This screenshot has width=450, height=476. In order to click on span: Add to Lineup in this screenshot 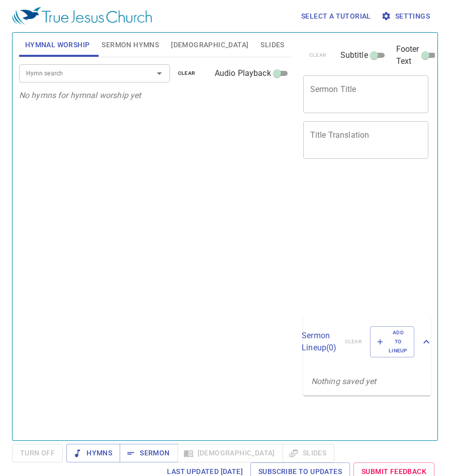, I will do `click(392, 342)`.